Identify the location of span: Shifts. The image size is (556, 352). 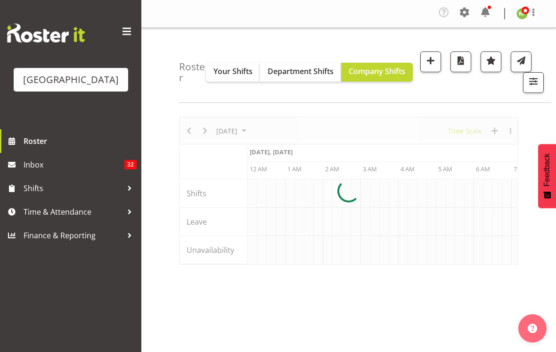
(73, 188).